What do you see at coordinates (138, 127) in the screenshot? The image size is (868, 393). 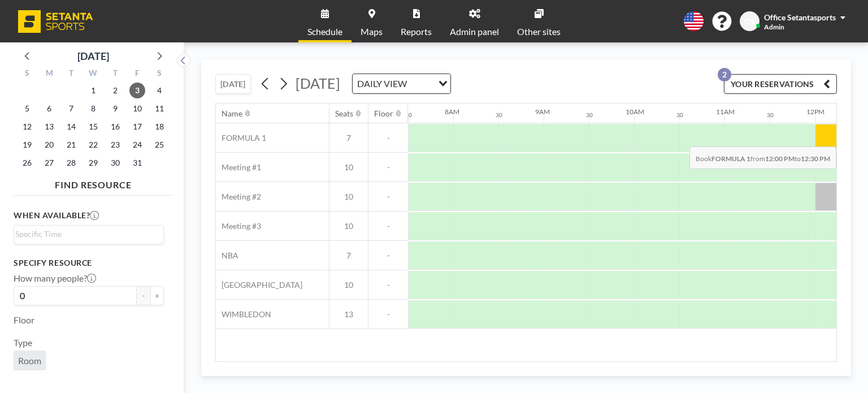 I see `span: Friday, October 17, 2025` at bounding box center [138, 127].